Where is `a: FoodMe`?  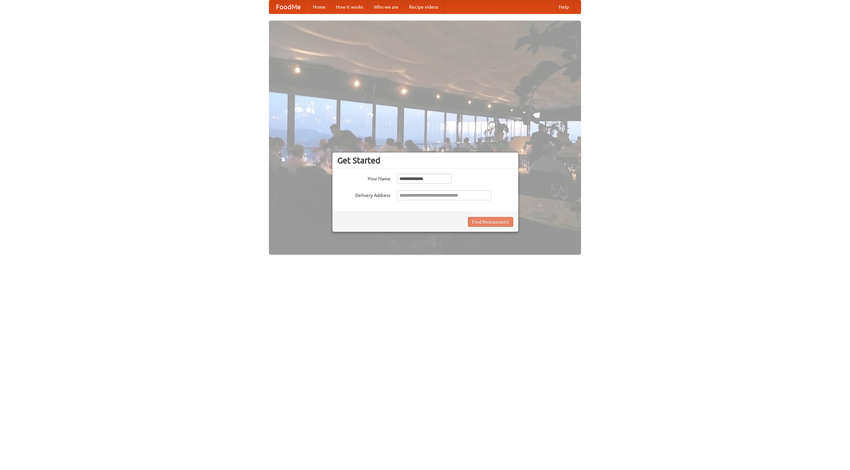
a: FoodMe is located at coordinates (288, 7).